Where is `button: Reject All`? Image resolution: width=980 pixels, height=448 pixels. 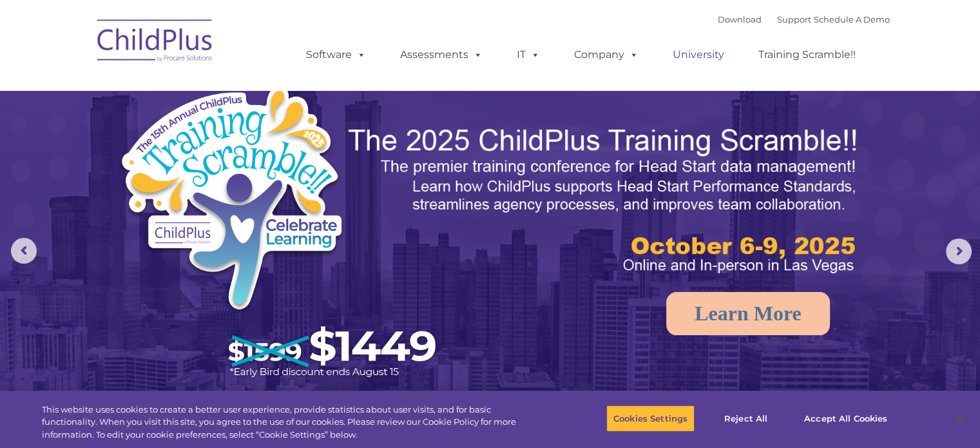 button: Reject All is located at coordinates (745, 418).